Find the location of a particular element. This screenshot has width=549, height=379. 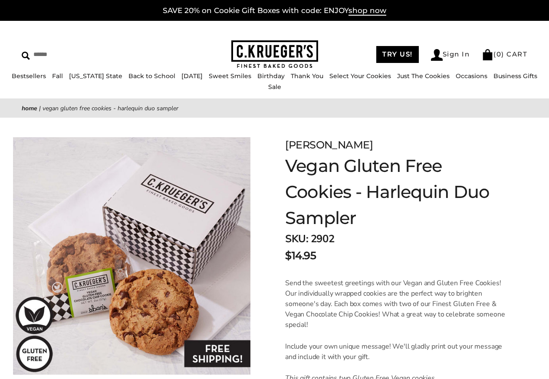

a: Fall is located at coordinates (57, 76).